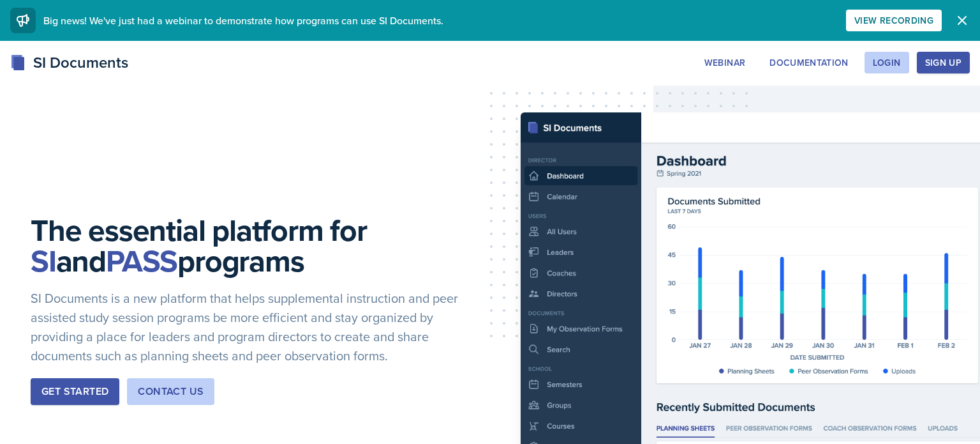  What do you see at coordinates (74, 391) in the screenshot?
I see `button: Get Started` at bounding box center [74, 391].